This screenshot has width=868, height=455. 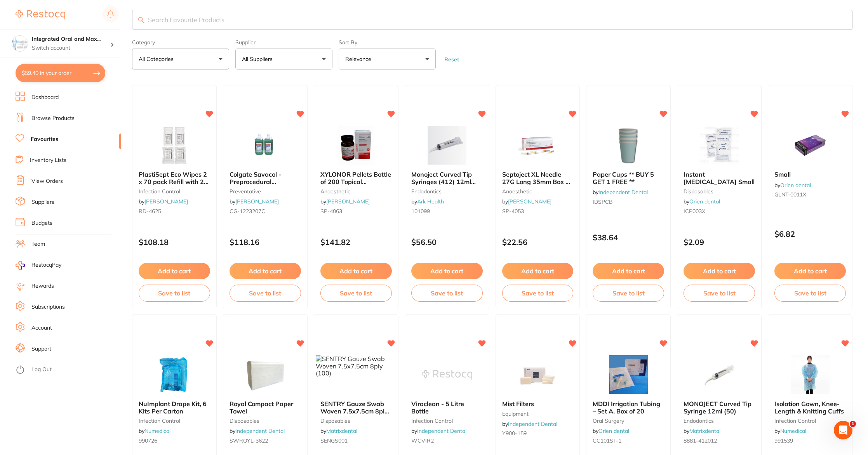 I want to click on a: Dashboard, so click(x=45, y=98).